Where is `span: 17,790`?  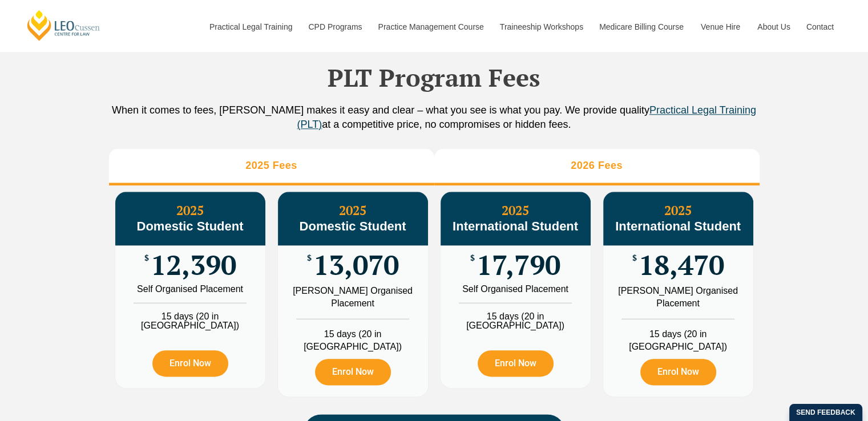
span: 17,790 is located at coordinates (518, 264).